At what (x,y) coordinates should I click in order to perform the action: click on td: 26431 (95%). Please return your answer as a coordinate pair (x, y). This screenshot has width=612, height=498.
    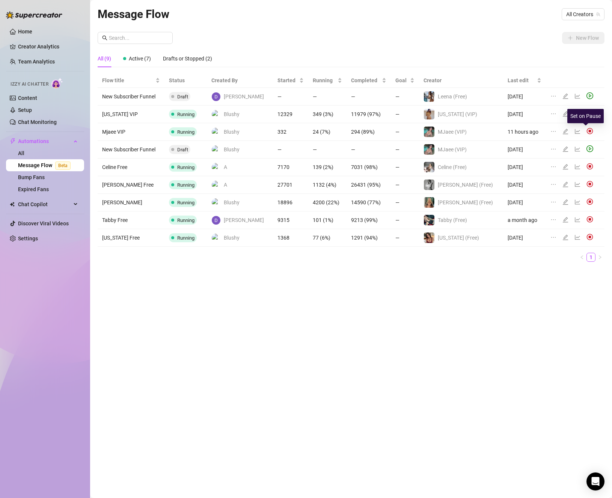
    Looking at the image, I should click on (369, 185).